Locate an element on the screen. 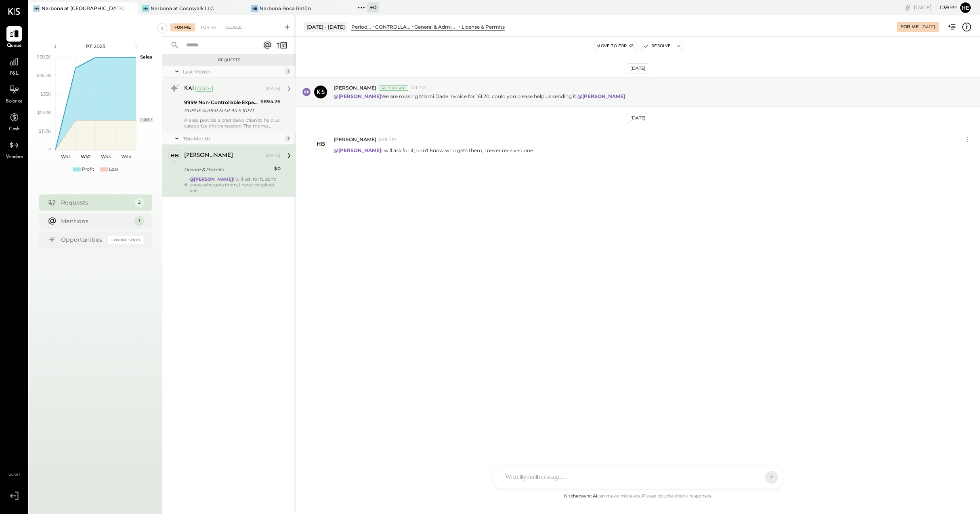 This screenshot has width=980, height=514. div: CONTROLLABLE EXPENSES is located at coordinates (392, 27).